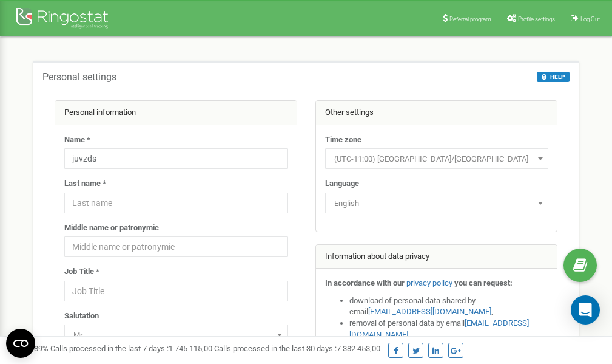 The height and width of the screenshot is (364, 612). Describe the element at coordinates (21, 343) in the screenshot. I see `button: Open CMP widget` at that location.